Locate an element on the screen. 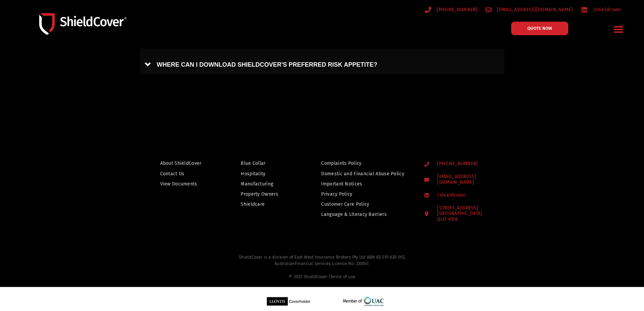 The width and height of the screenshot is (644, 311). a: Property Owners is located at coordinates (266, 194).